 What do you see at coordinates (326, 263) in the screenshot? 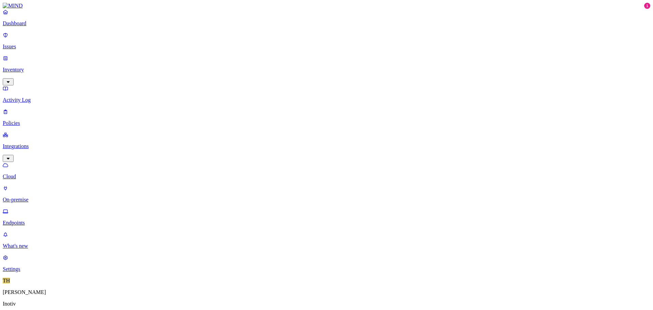
I see `a: Settings` at bounding box center [326, 263].